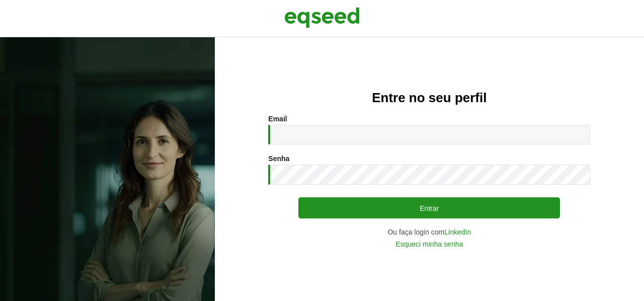 The width and height of the screenshot is (644, 301). I want to click on label: Senha, so click(279, 159).